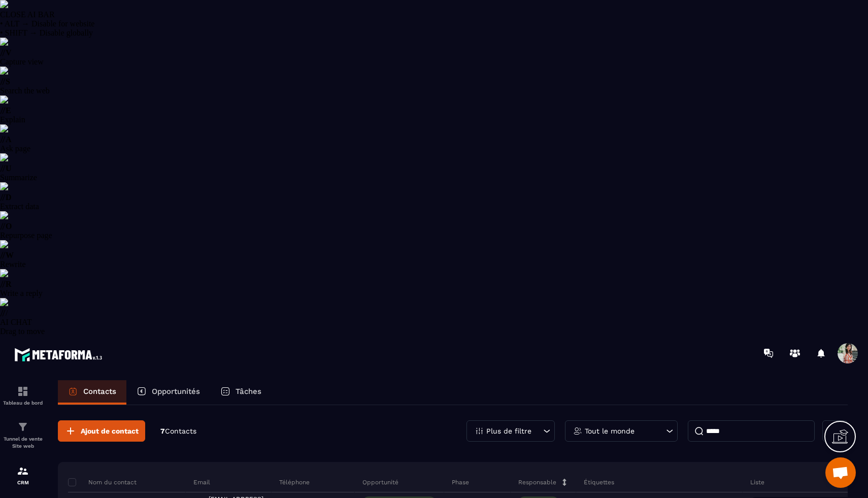 This screenshot has height=498, width=868. What do you see at coordinates (102, 482) in the screenshot?
I see `p: Nom du contact` at bounding box center [102, 482].